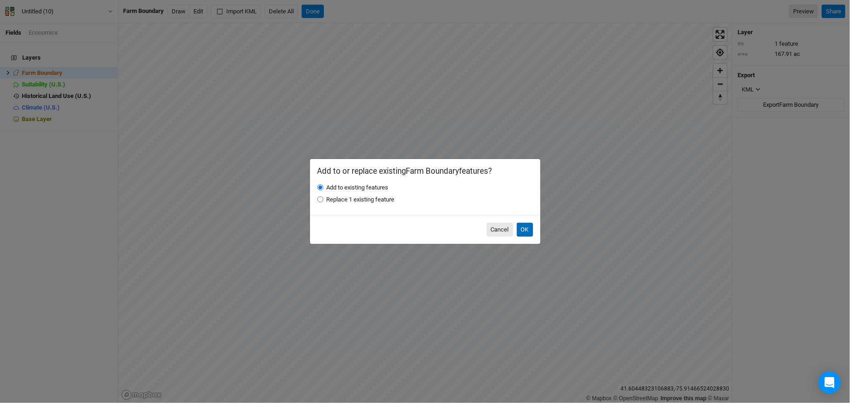 This screenshot has height=403, width=850. Describe the element at coordinates (499, 230) in the screenshot. I see `button: Cancel` at that location.